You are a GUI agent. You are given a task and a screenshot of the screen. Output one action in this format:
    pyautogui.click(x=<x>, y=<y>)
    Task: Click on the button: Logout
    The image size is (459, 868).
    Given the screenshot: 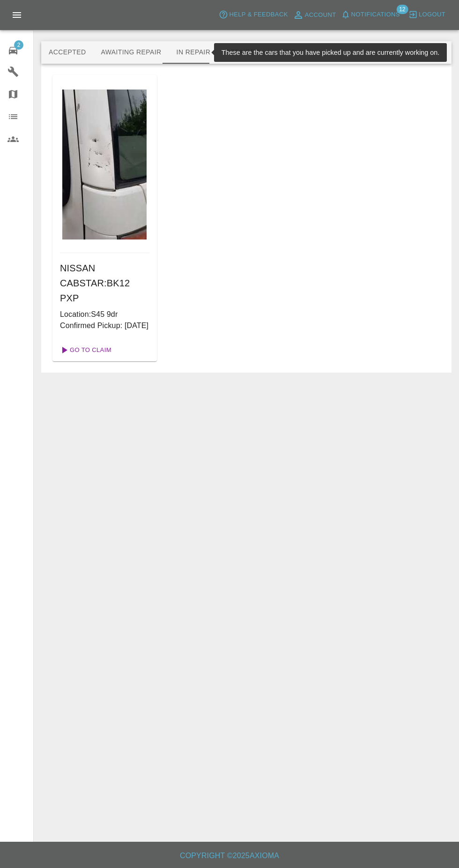 What is the action you would take?
    pyautogui.click(x=427, y=15)
    